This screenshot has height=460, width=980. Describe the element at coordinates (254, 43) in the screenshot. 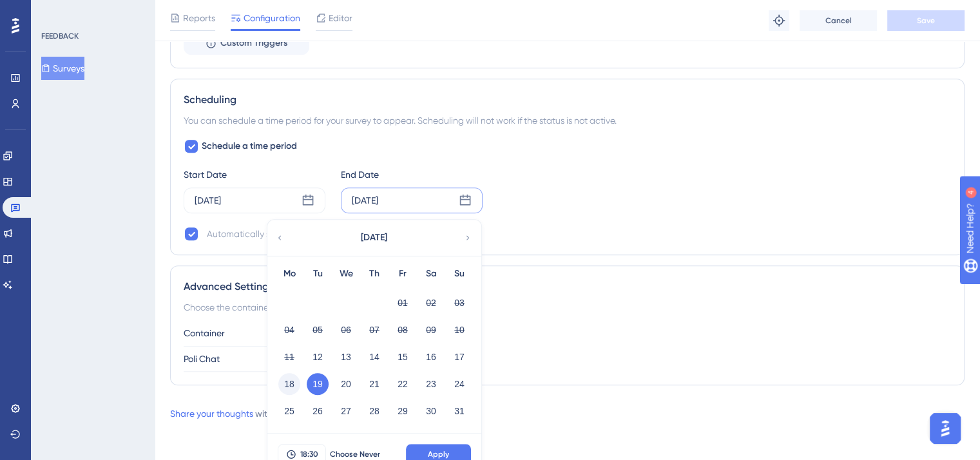

I see `span: Custom Triggers` at that location.